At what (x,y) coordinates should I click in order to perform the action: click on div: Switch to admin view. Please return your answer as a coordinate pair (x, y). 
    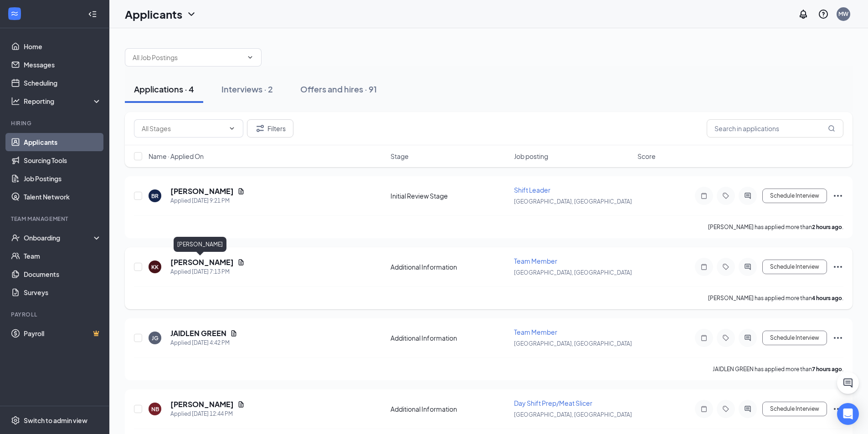
    Looking at the image, I should click on (56, 421).